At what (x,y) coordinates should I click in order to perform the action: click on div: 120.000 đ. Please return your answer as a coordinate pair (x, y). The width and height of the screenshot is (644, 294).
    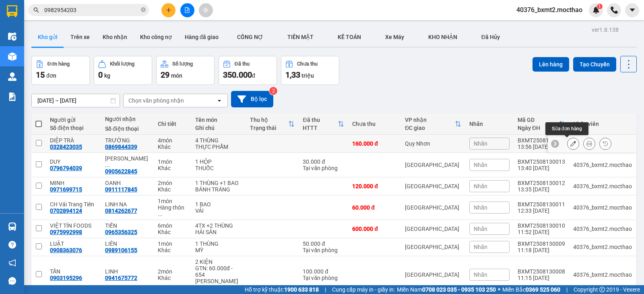
    Looking at the image, I should click on (374, 186).